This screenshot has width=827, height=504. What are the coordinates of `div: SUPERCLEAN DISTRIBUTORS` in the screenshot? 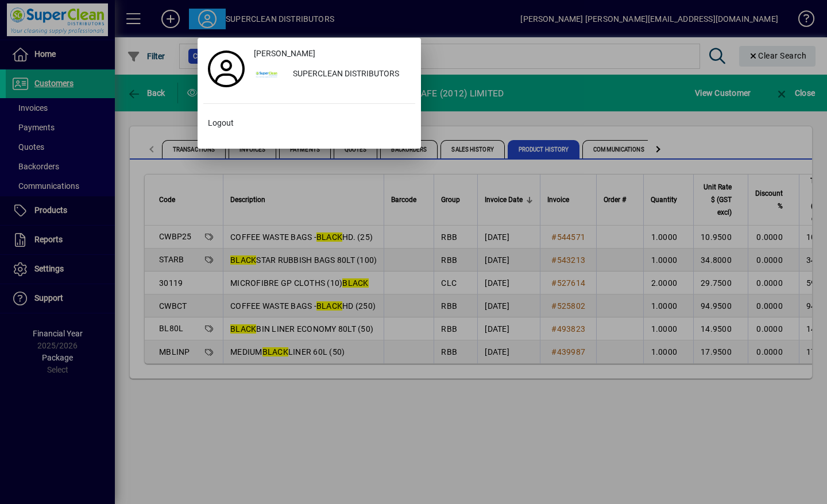 It's located at (349, 75).